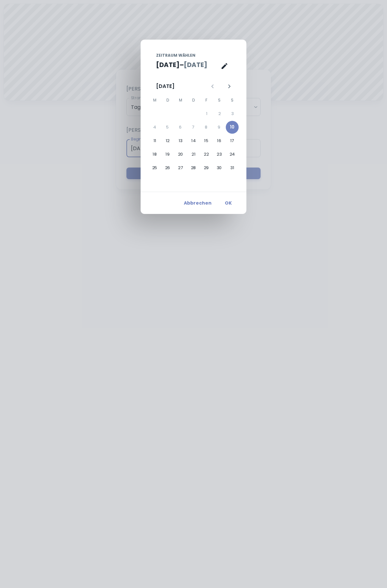  I want to click on button: 27, so click(181, 168).